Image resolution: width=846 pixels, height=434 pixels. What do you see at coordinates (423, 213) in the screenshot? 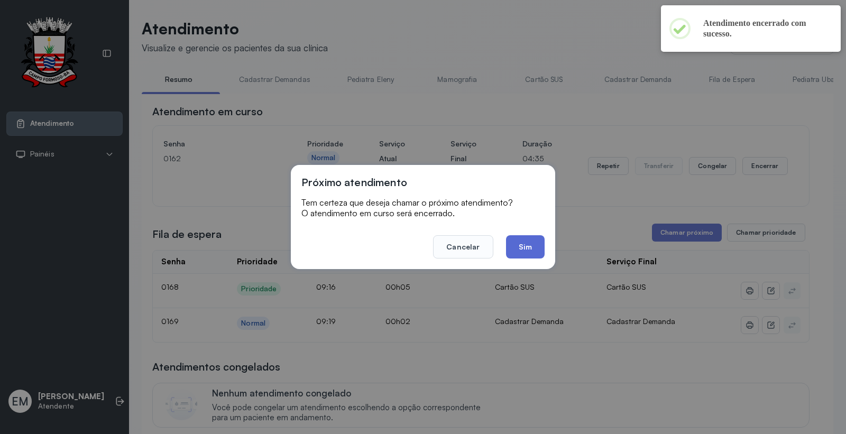
I see `p: O atendimento em curso será encerrado.` at bounding box center [423, 213].